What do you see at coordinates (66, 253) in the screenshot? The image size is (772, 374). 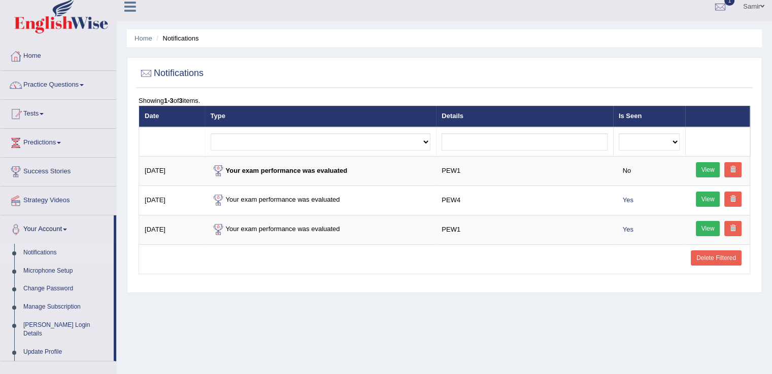 I see `a: Notifications` at bounding box center [66, 253].